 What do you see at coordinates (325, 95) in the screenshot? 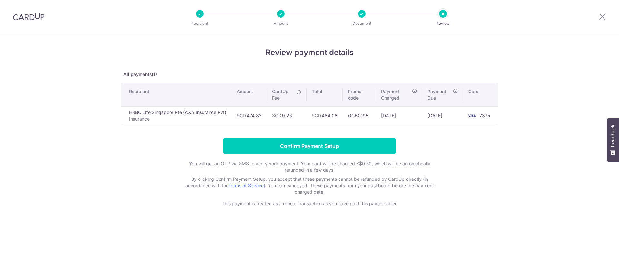
I see `th: Total` at bounding box center [325, 95].